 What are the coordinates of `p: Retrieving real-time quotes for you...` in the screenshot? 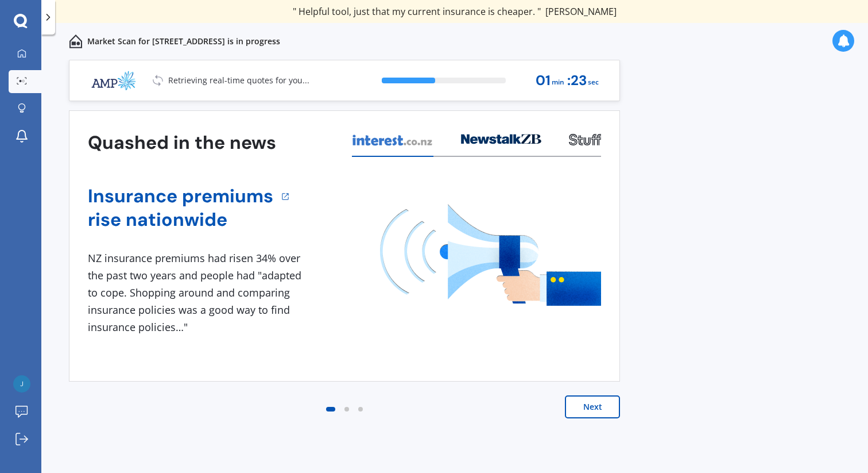 It's located at (239, 80).